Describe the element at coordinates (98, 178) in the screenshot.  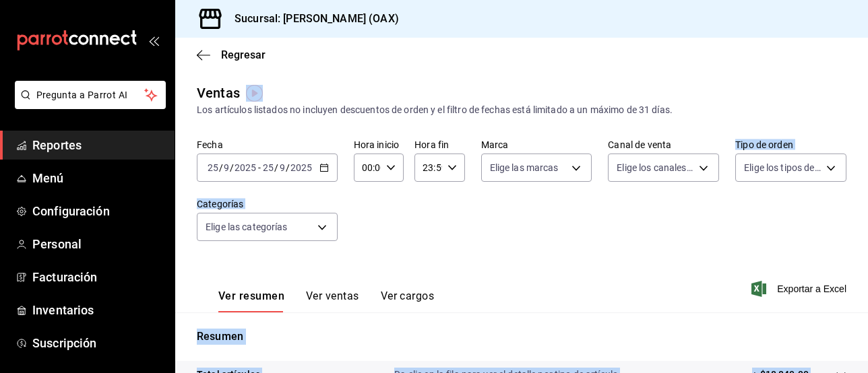
I see `span: Menú` at that location.